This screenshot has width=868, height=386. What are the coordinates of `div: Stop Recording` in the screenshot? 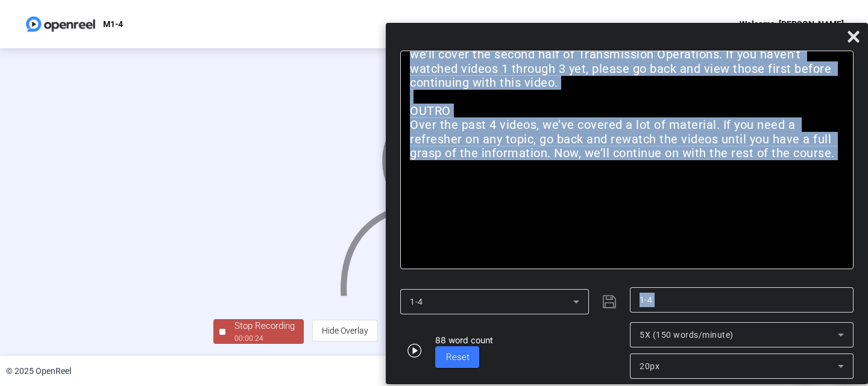 It's located at (265, 326).